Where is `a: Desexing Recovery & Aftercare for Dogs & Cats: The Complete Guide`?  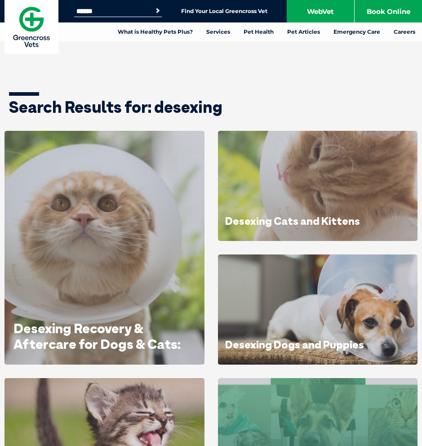 a: Desexing Recovery & Aftercare for Dogs & Cats: The Complete Guide is located at coordinates (97, 343).